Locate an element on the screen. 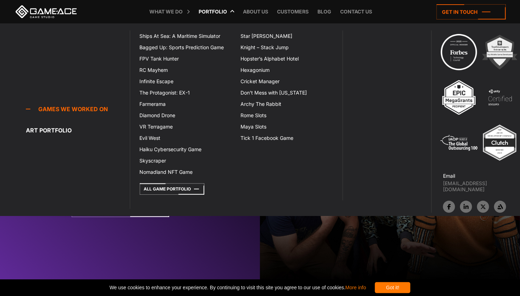 Image resolution: width=520 pixels, height=296 pixels. img: Top ar vr development company gaming 2025 game ace is located at coordinates (500, 143).